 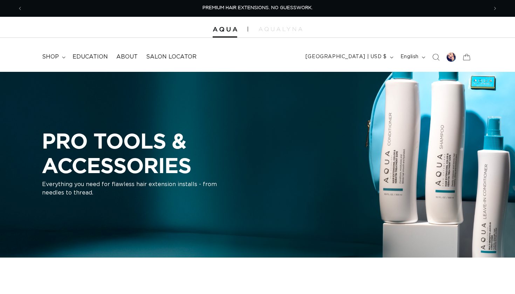 I want to click on button: English, so click(x=412, y=57).